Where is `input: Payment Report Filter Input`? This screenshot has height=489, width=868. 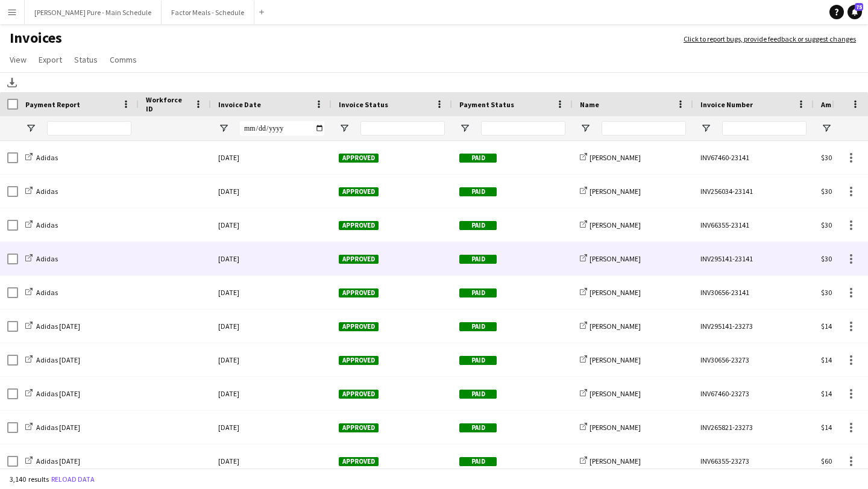 input: Payment Report Filter Input is located at coordinates (89, 128).